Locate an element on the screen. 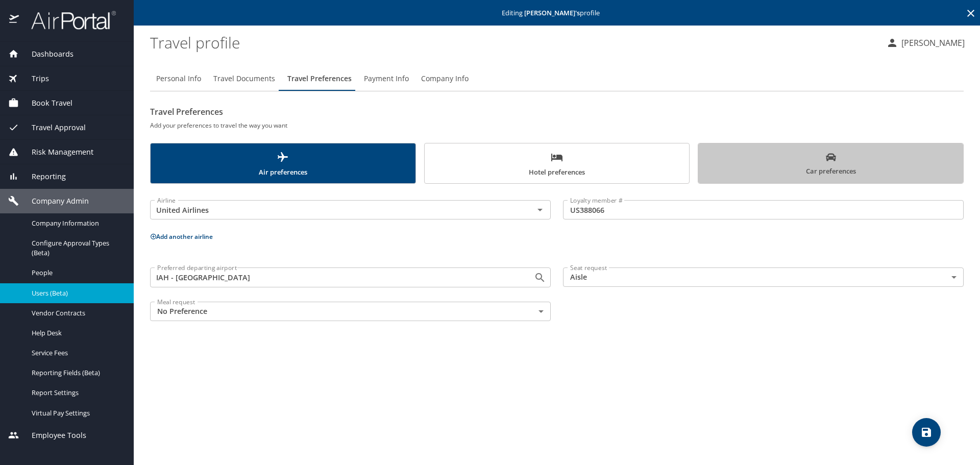 This screenshot has height=465, width=980. span: Travel Preferences is located at coordinates (319, 78).